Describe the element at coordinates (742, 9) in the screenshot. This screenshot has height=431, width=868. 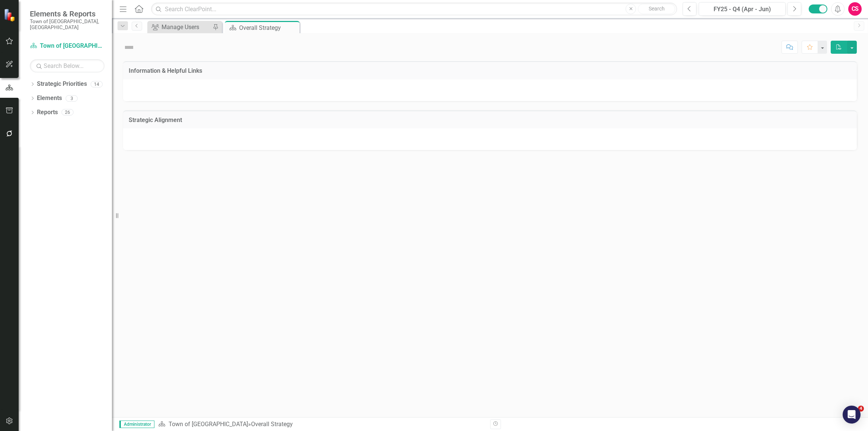
I see `div: FY25 - Q4 (Apr - Jun)` at that location.